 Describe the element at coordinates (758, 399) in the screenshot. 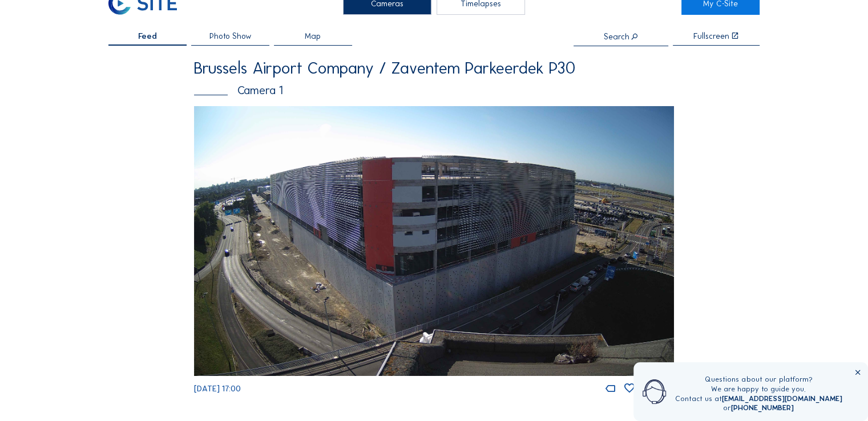

I see `div: Contact us at` at that location.